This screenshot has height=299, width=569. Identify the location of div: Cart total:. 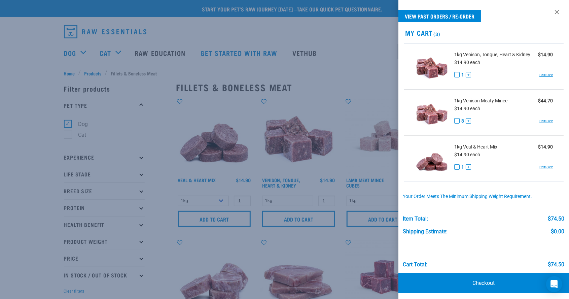
(415, 265).